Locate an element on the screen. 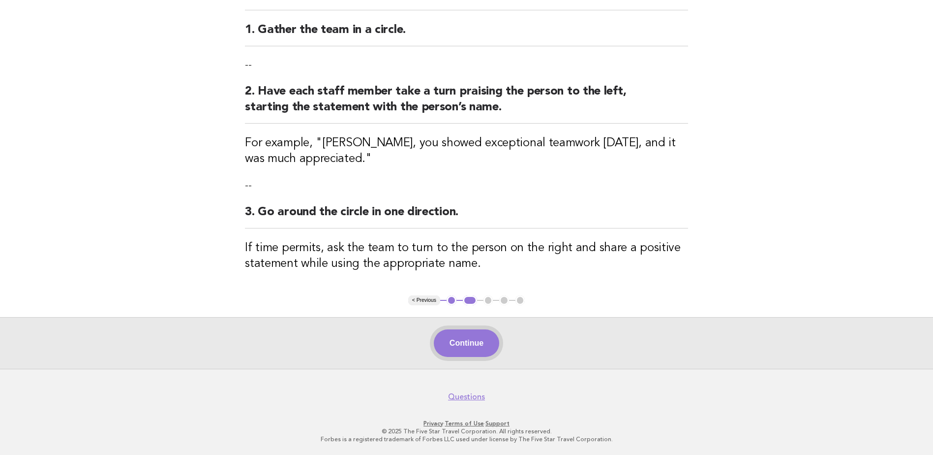 This screenshot has width=933, height=455. a: Terms of Use is located at coordinates (464, 423).